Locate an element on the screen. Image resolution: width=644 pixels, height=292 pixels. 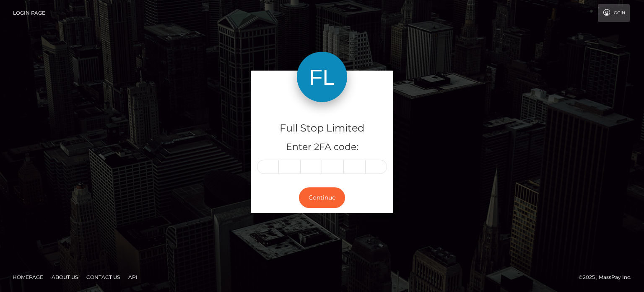
a: Homepage is located at coordinates (28, 277).